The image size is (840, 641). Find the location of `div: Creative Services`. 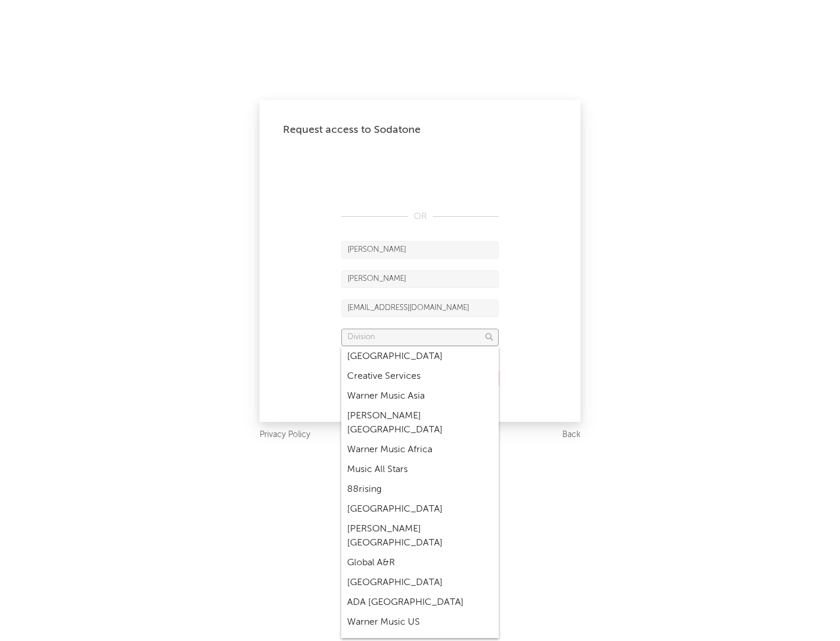

div: Creative Services is located at coordinates (420, 377).